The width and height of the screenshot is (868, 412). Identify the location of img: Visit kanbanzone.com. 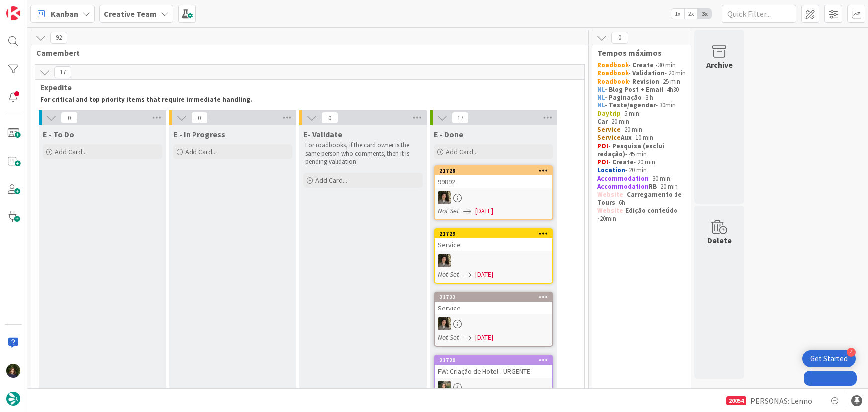
(13, 13).